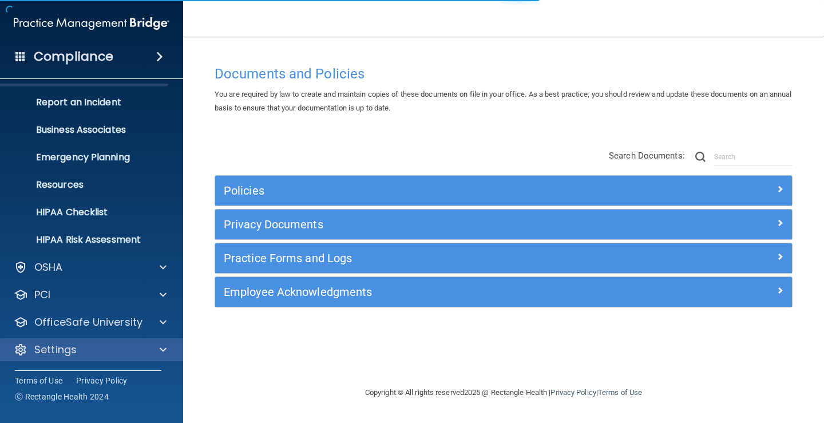 Image resolution: width=824 pixels, height=423 pixels. I want to click on h4: Compliance, so click(73, 57).